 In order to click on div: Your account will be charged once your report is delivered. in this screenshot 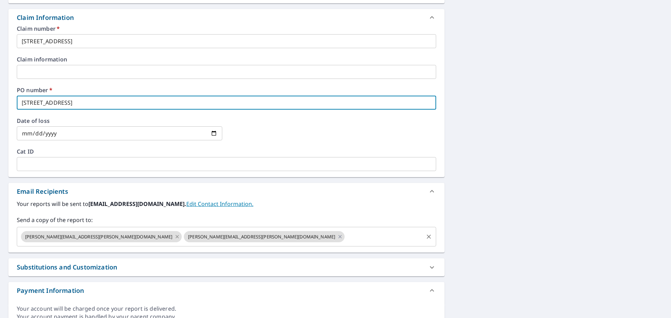, I will do `click(226, 309)`.